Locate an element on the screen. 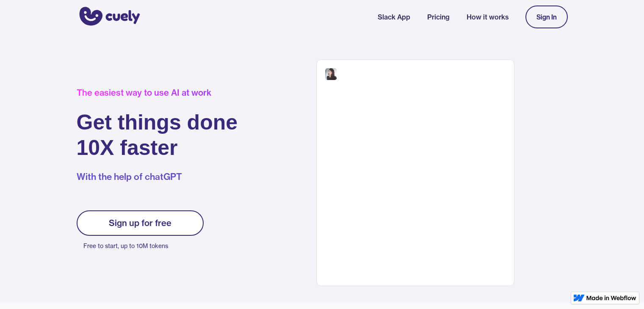  div: Sign In is located at coordinates (547, 17).